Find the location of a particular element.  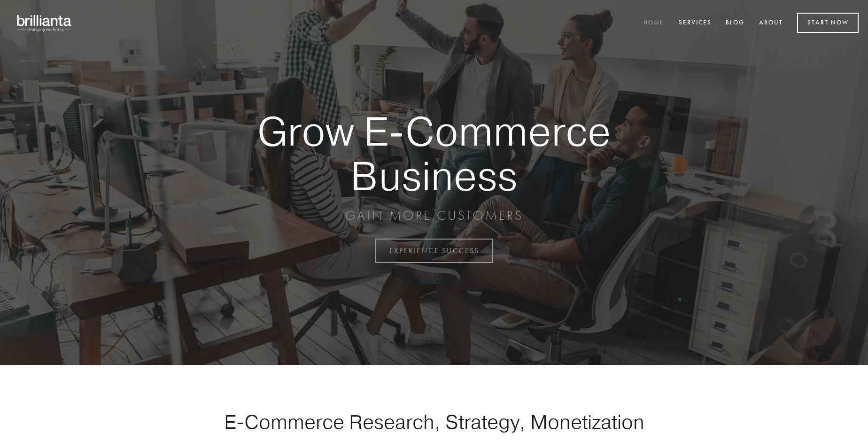

h1: E-Commerce Research, Strategy, Monetization is located at coordinates (434, 421).